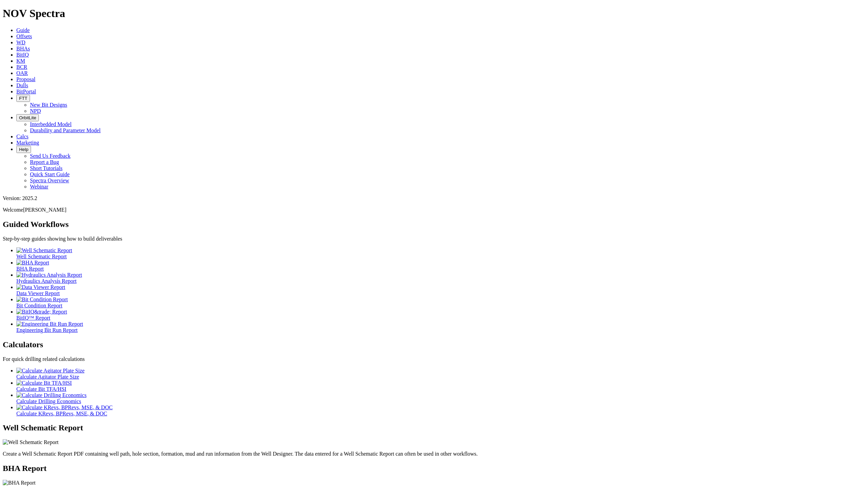 The width and height of the screenshot is (868, 488). What do you see at coordinates (24, 149) in the screenshot?
I see `span: Help` at bounding box center [24, 149].